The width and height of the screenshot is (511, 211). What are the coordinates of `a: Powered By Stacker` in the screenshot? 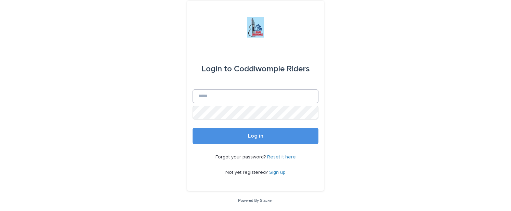 It's located at (255, 201).